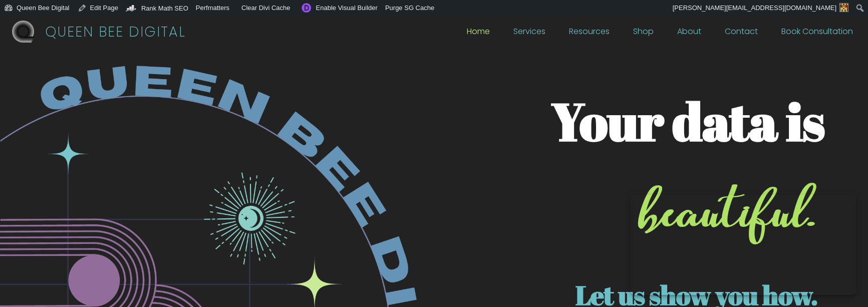 Image resolution: width=868 pixels, height=307 pixels. Describe the element at coordinates (817, 34) in the screenshot. I see `a: Book Consultation` at that location.